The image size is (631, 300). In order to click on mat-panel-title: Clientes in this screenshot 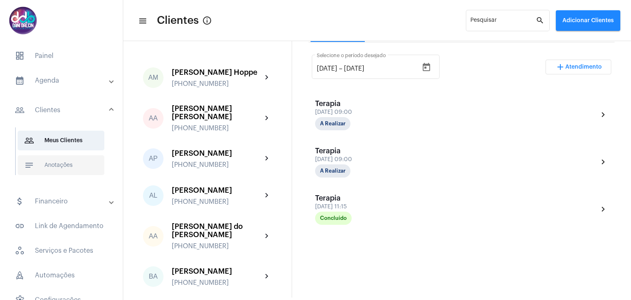, I will do `click(62, 110)`.